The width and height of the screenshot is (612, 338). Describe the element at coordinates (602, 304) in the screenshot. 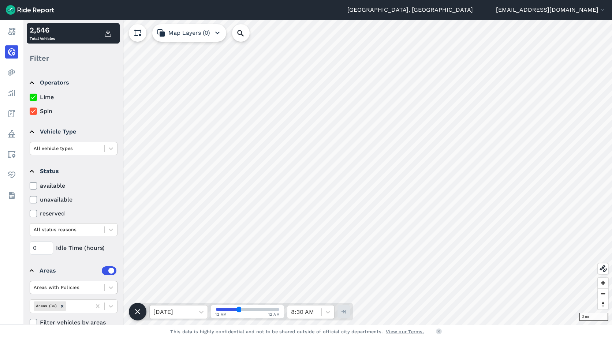

I see `button: Reset bearing to north` at that location.